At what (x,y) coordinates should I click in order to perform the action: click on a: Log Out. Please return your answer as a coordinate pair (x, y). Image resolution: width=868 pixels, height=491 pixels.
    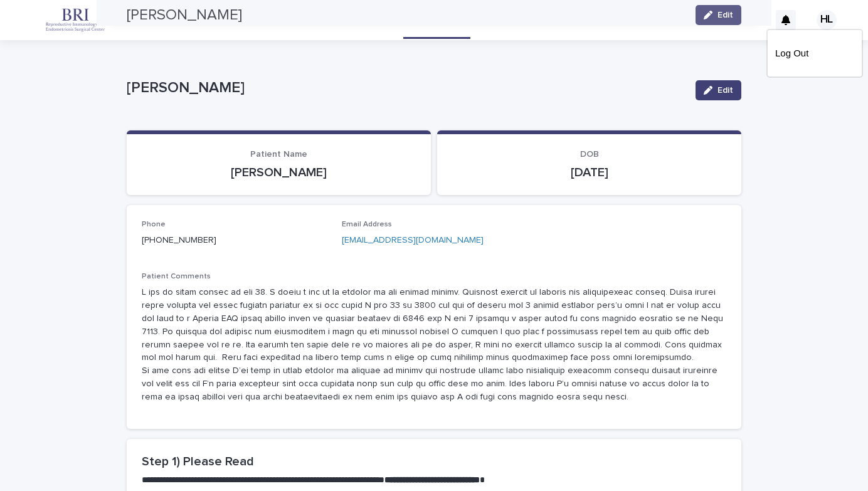
    Looking at the image, I should click on (814, 54).